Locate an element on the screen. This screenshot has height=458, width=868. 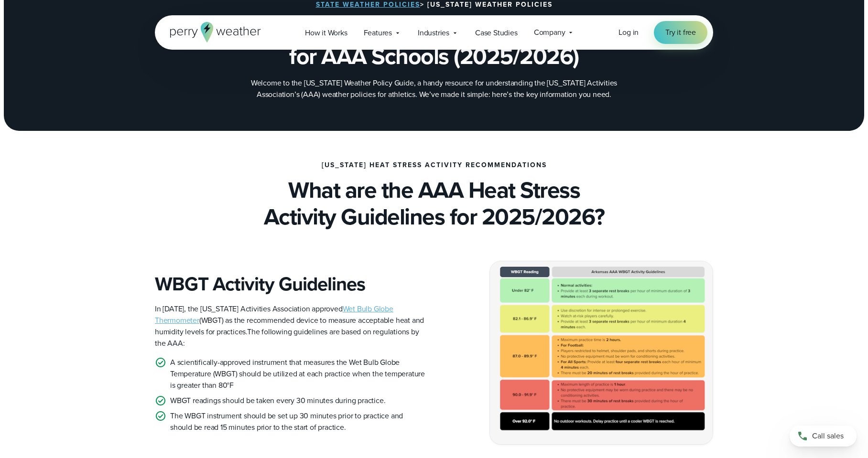
h3: WBGT Activity Guidelines is located at coordinates (291, 284).